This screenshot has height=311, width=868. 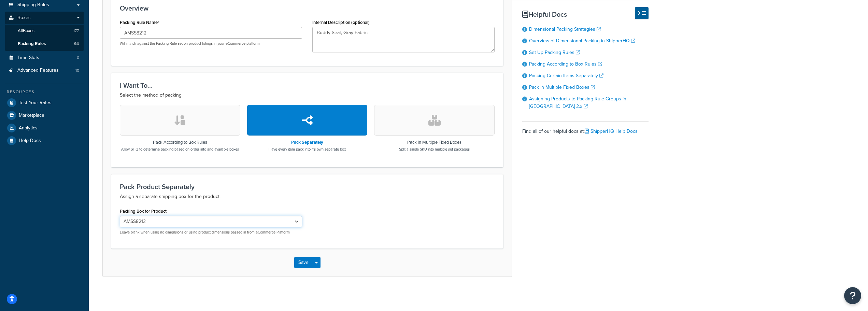 What do you see at coordinates (565, 64) in the screenshot?
I see `a: Packing According to Box Rules` at bounding box center [565, 64].